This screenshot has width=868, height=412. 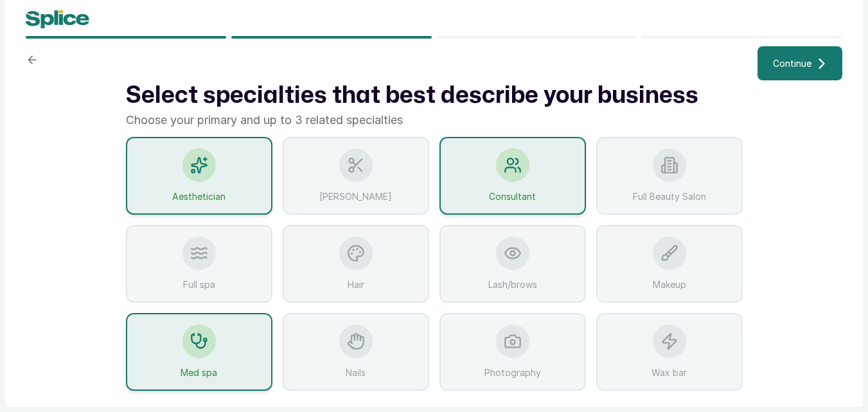 I want to click on div: Lash/brows, so click(x=513, y=264).